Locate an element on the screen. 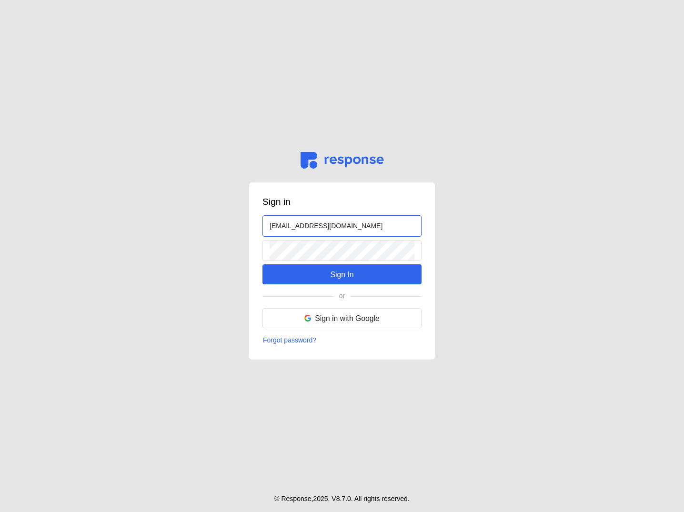 The height and width of the screenshot is (512, 684). h3: Sign in is located at coordinates (342, 202).